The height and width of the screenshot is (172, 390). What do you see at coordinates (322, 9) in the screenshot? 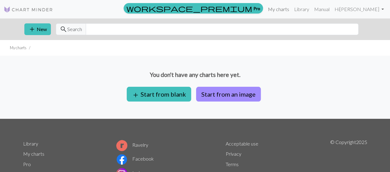
I see `a: Manual` at bounding box center [322, 9].